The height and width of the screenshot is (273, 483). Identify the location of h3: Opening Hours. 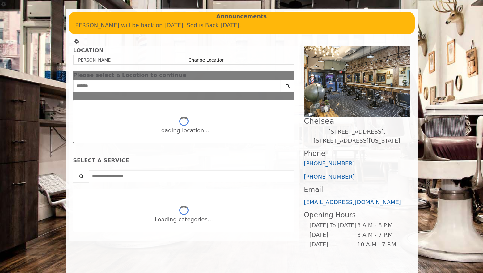
(356, 215).